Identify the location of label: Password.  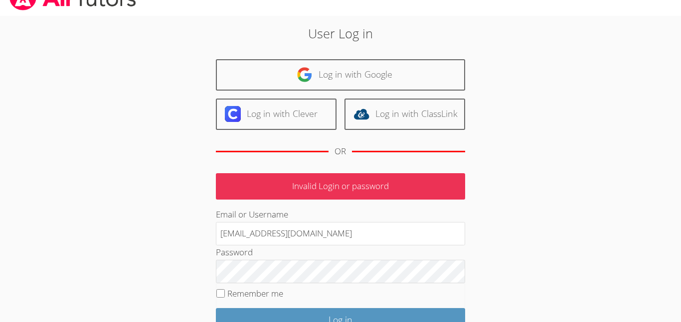
(234, 252).